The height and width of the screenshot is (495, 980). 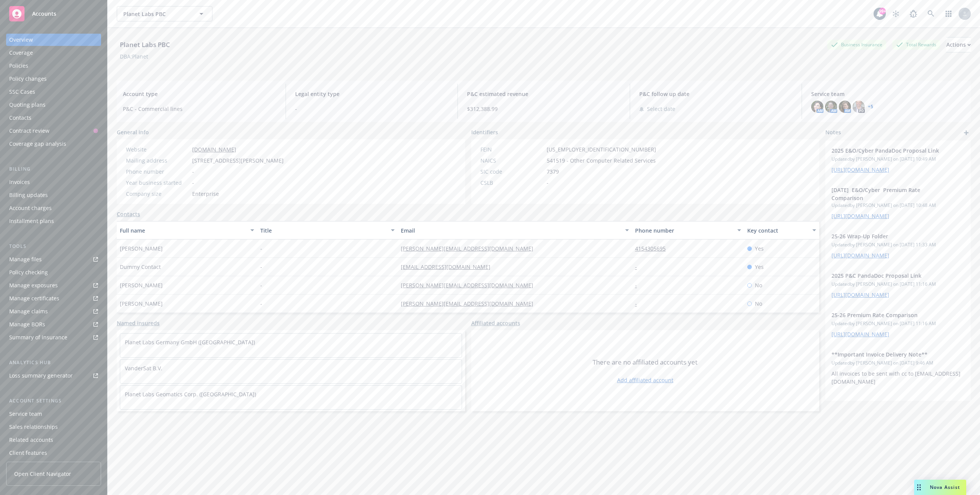 I want to click on div: Phone number, so click(x=684, y=230).